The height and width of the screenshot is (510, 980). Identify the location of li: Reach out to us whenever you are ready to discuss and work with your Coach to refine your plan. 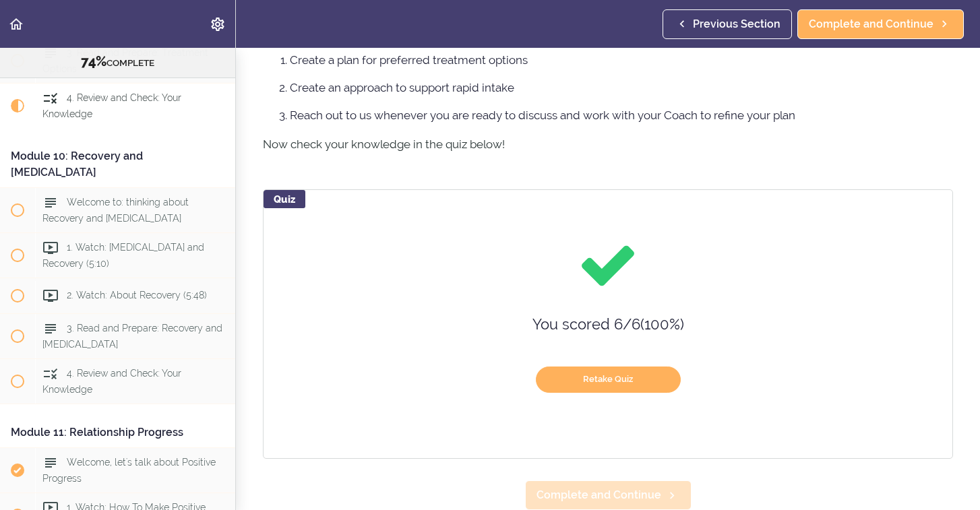
(622, 115).